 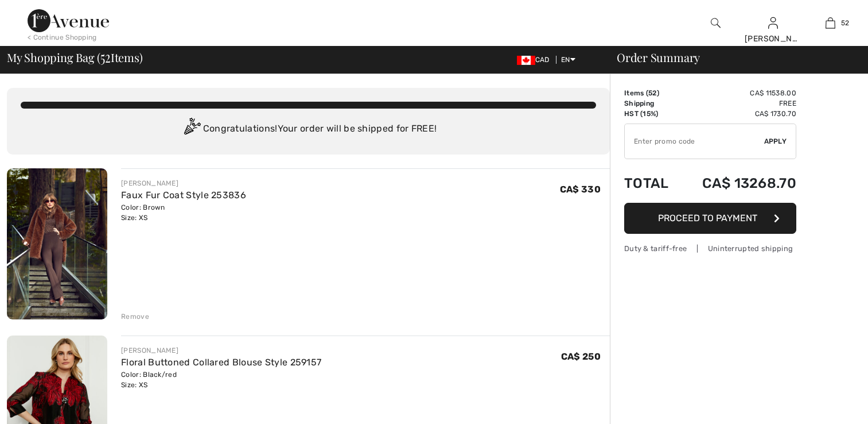 What do you see at coordinates (773, 23) in the screenshot?
I see `a: Sign In` at bounding box center [773, 23].